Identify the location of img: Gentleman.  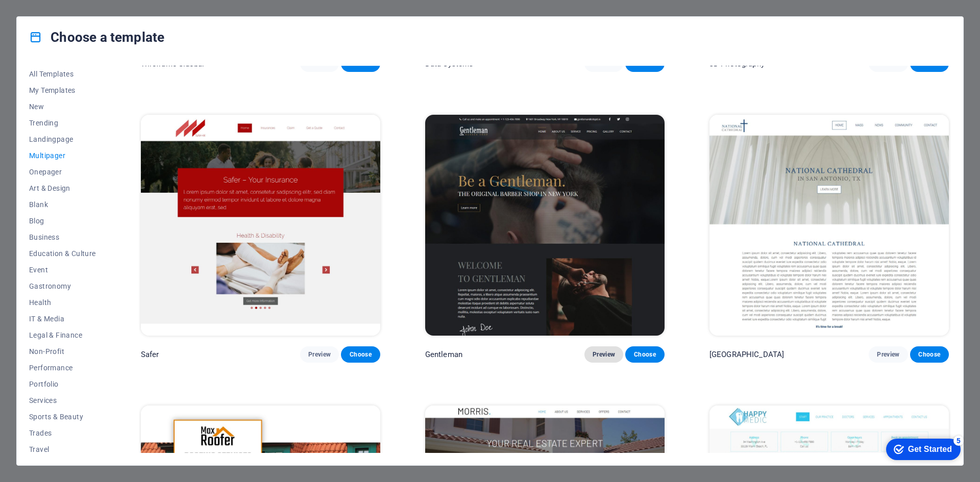
(545, 225).